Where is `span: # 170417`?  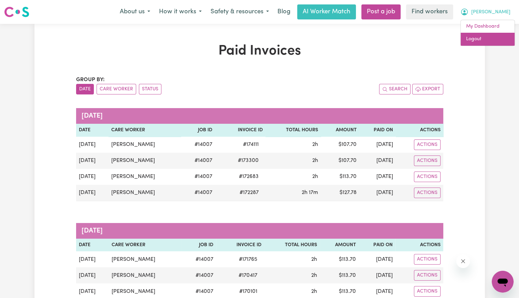
span: # 170417 is located at coordinates (248, 276).